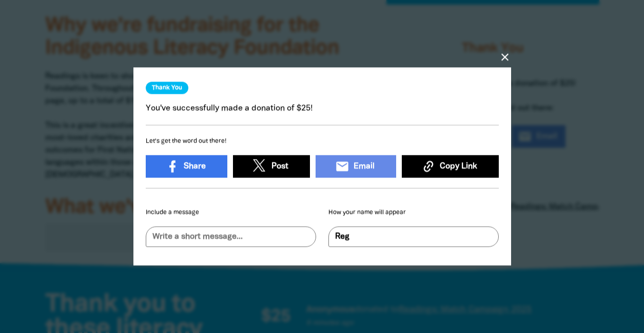 This screenshot has height=333, width=644. What do you see at coordinates (505, 57) in the screenshot?
I see `i: close` at bounding box center [505, 57].